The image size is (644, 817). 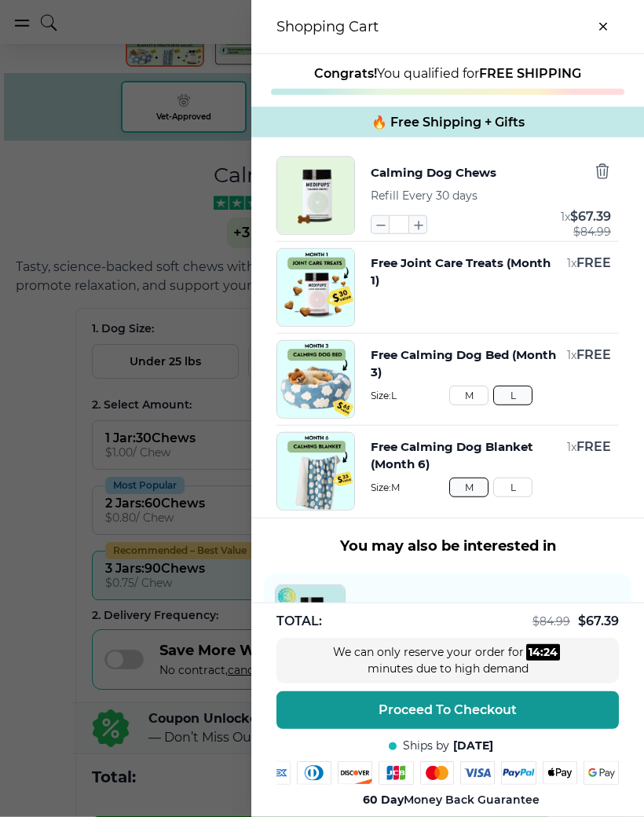 What do you see at coordinates (603, 27) in the screenshot?
I see `button: close-cart` at bounding box center [603, 27].